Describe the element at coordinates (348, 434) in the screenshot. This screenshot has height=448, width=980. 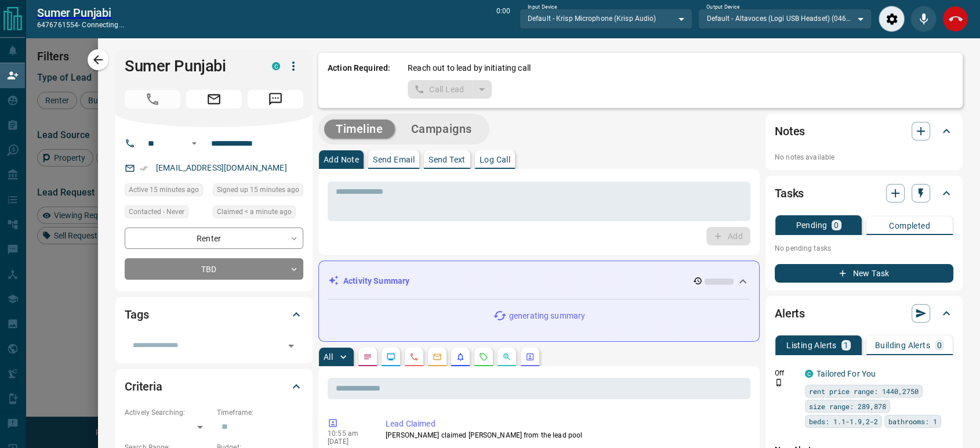
I see `p: 10:55 am` at that location.